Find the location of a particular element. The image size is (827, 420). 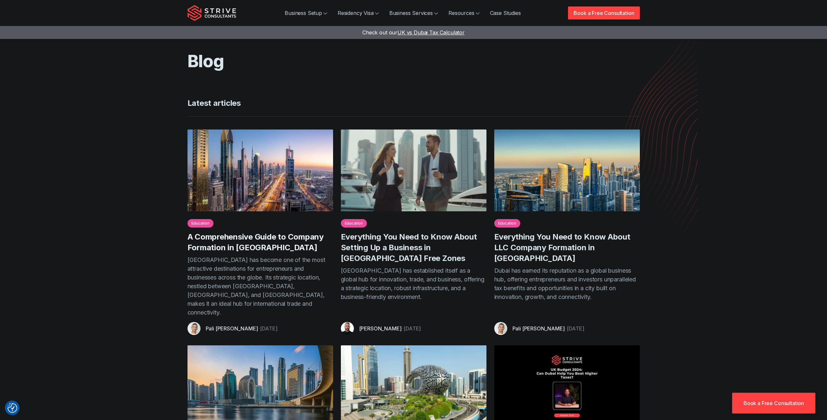

img: Company Formation in Dubai is located at coordinates (567, 171).